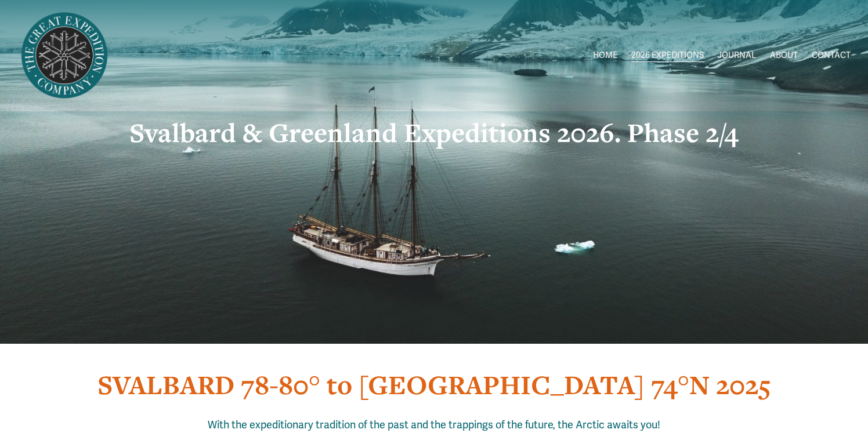  I want to click on a: folder dropdown, so click(667, 55).